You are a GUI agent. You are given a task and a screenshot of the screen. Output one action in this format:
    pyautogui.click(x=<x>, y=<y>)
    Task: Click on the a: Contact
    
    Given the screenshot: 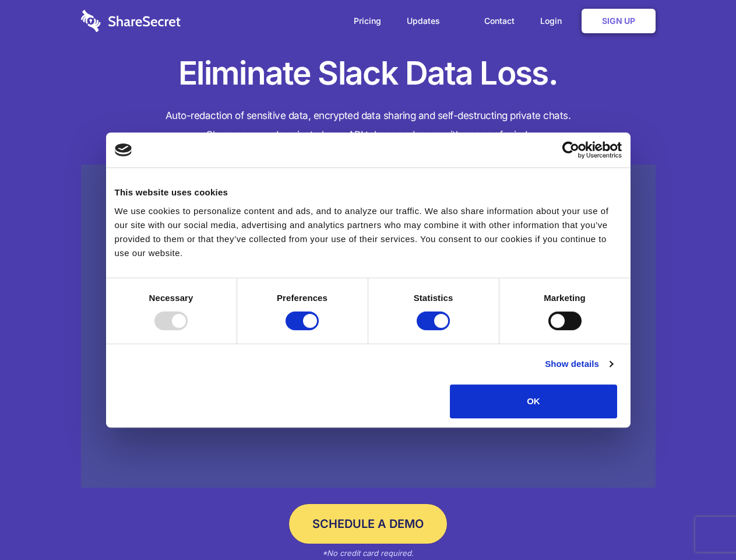 What is the action you would take?
    pyautogui.click(x=499, y=21)
    